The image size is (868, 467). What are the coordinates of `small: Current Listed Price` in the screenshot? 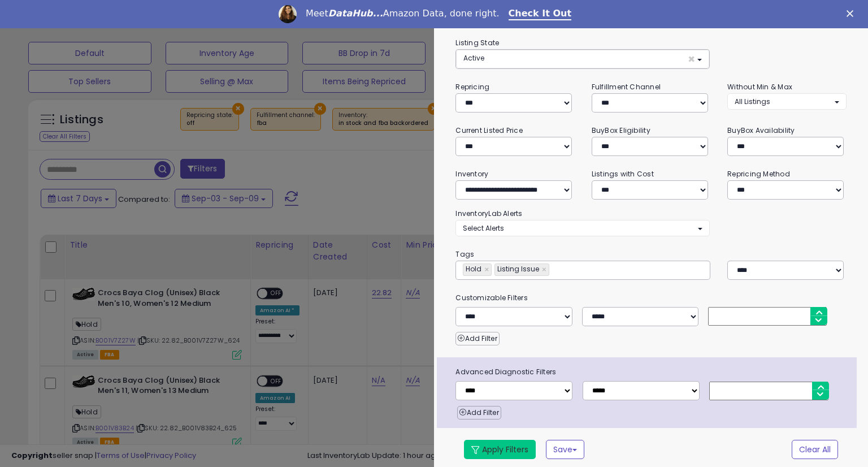 It's located at (489, 130).